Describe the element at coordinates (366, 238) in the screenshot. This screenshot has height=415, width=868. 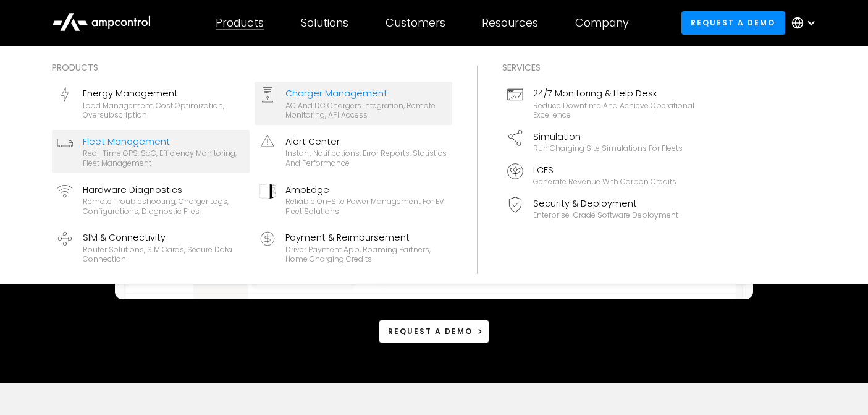
I see `div: Payment & Reimbursement` at that location.